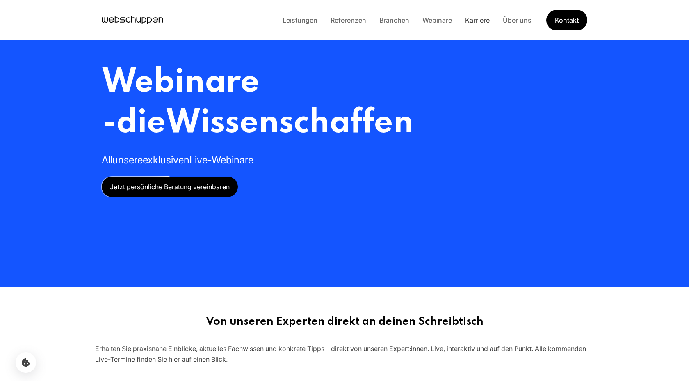 This screenshot has width=689, height=381. What do you see at coordinates (567, 20) in the screenshot?
I see `a: Get Started` at bounding box center [567, 20].